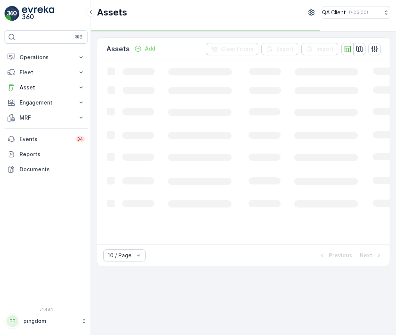  What do you see at coordinates (334, 12) in the screenshot?
I see `p: QA Client` at bounding box center [334, 12].